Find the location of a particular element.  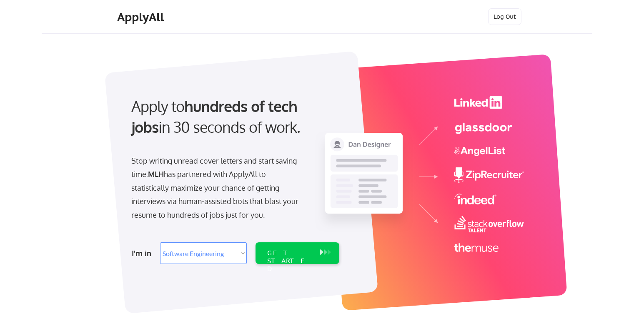

div: I'm in is located at coordinates (143, 253).